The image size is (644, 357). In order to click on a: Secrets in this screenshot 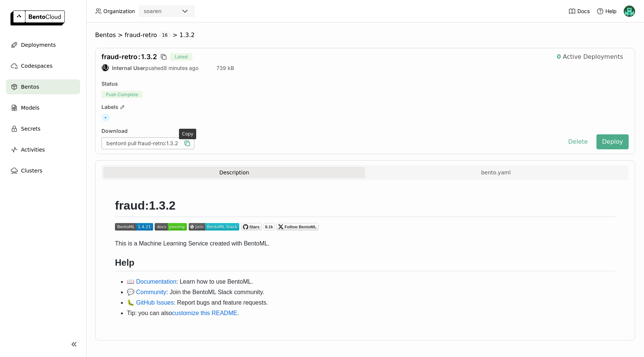, I will do `click(43, 128)`.